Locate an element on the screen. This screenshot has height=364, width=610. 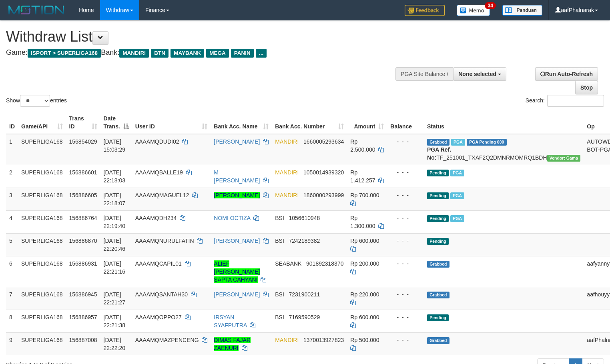
span: Rp 600.000 is located at coordinates (365, 240).